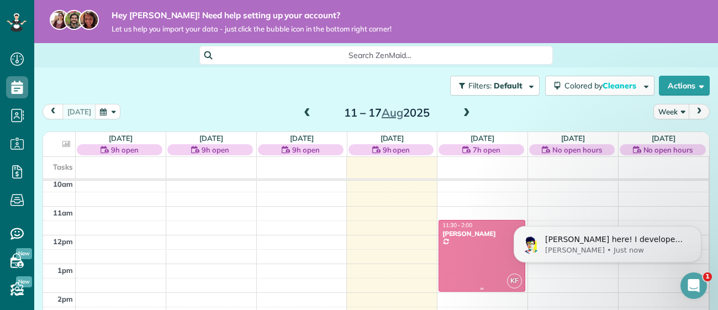 The width and height of the screenshot is (718, 310). I want to click on img: michelle-19f622bdf1676172e81f8f8fba1fb50e276960ebfe0243fe18214015130c80e4.jpg, so click(89, 20).